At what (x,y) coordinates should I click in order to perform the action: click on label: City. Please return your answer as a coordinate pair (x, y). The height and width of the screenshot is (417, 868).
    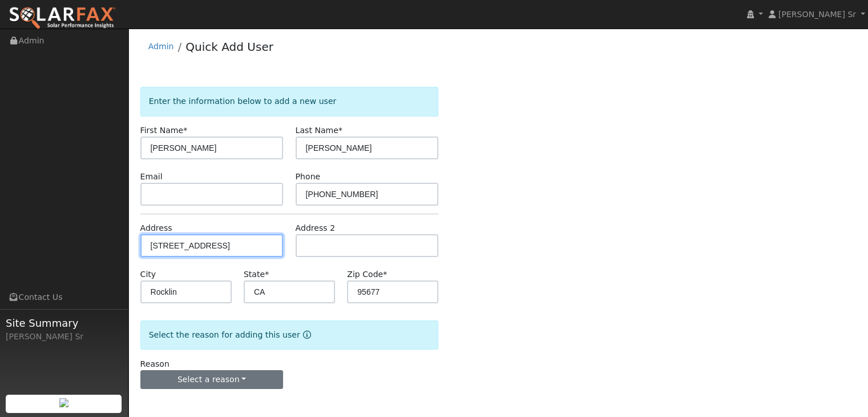
    Looking at the image, I should click on (149, 274).